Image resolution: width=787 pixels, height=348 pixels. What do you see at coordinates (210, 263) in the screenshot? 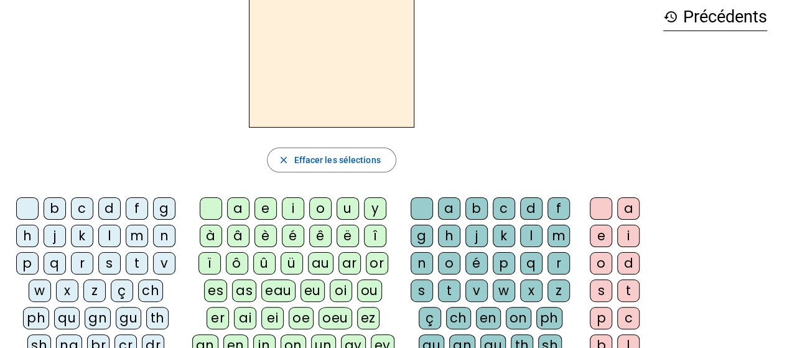
I see `div: ï` at bounding box center [210, 263].